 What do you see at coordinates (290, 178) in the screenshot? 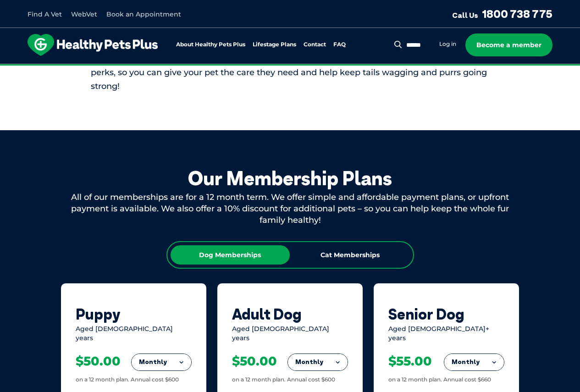
I see `div: Our Membership Plans` at bounding box center [290, 178].